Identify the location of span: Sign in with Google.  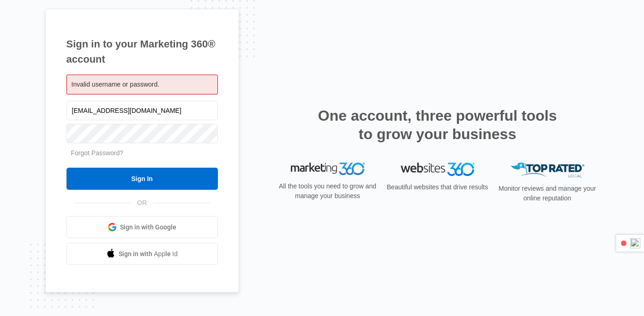
(148, 227).